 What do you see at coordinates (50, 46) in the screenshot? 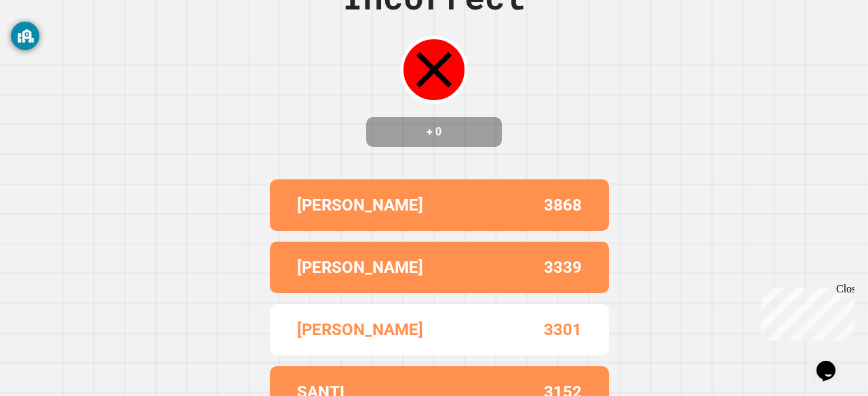
I see `div: Chat with us now!Close` at bounding box center [50, 46].